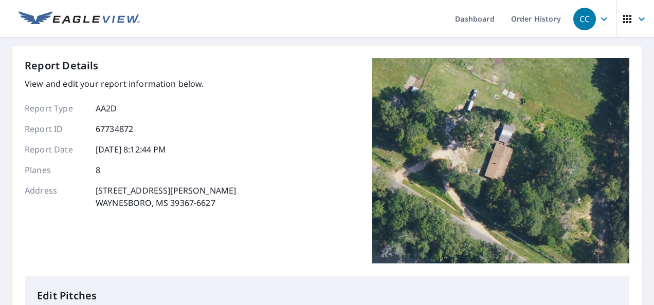 The height and width of the screenshot is (305, 654). I want to click on p: Report ID, so click(56, 129).